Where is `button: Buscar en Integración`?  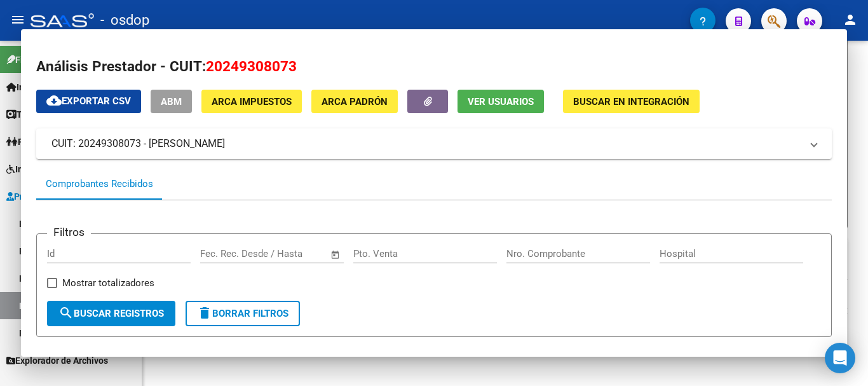
button: Buscar en Integración is located at coordinates (631, 101).